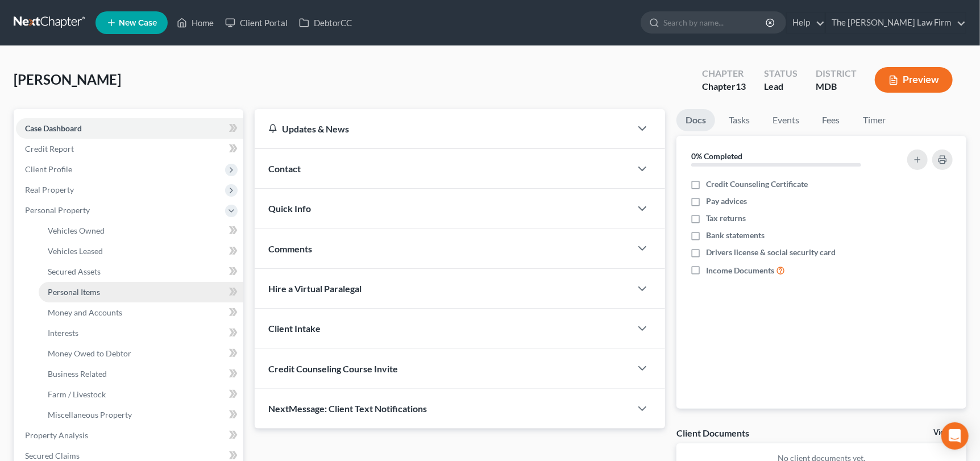 This screenshot has height=461, width=980. I want to click on a: Case Dashboard, so click(129, 129).